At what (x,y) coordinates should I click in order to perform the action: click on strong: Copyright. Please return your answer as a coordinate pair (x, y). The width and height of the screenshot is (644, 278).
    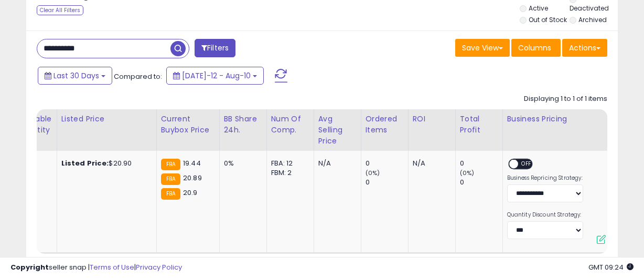
    Looking at the image, I should click on (29, 267).